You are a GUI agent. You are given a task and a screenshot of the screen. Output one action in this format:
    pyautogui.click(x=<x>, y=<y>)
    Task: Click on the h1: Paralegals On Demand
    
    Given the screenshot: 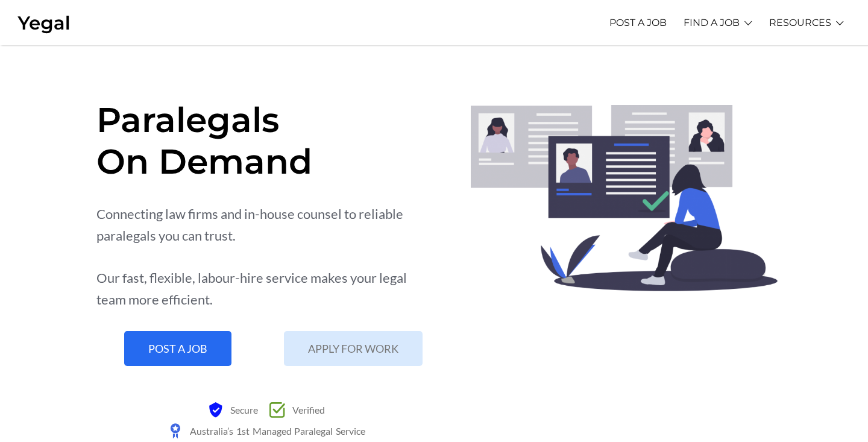 What is the action you would take?
    pyautogui.click(x=266, y=141)
    